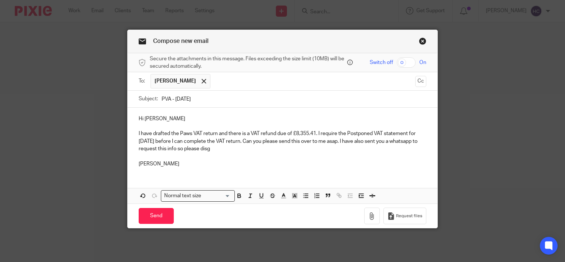 The image size is (565, 262). What do you see at coordinates (217, 196) in the screenshot?
I see `input: Search for option` at bounding box center [217, 196].